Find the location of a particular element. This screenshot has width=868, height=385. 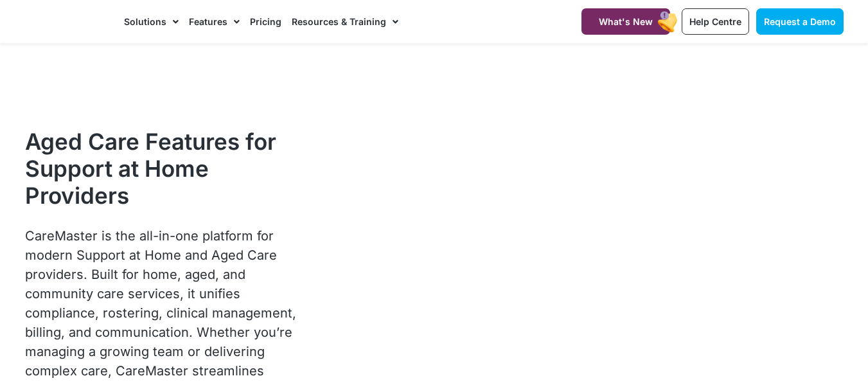

span: Help Centre is located at coordinates (715, 21).